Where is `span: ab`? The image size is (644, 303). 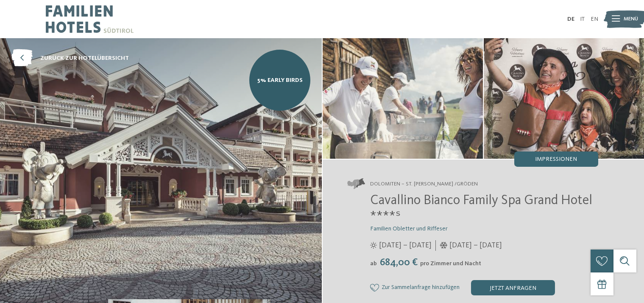
span: ab is located at coordinates (374, 264).